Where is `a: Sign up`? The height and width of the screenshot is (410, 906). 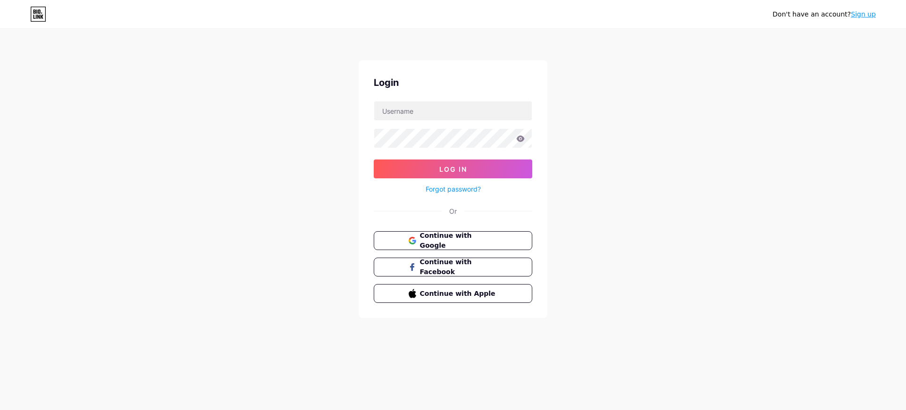 a: Sign up is located at coordinates (863, 14).